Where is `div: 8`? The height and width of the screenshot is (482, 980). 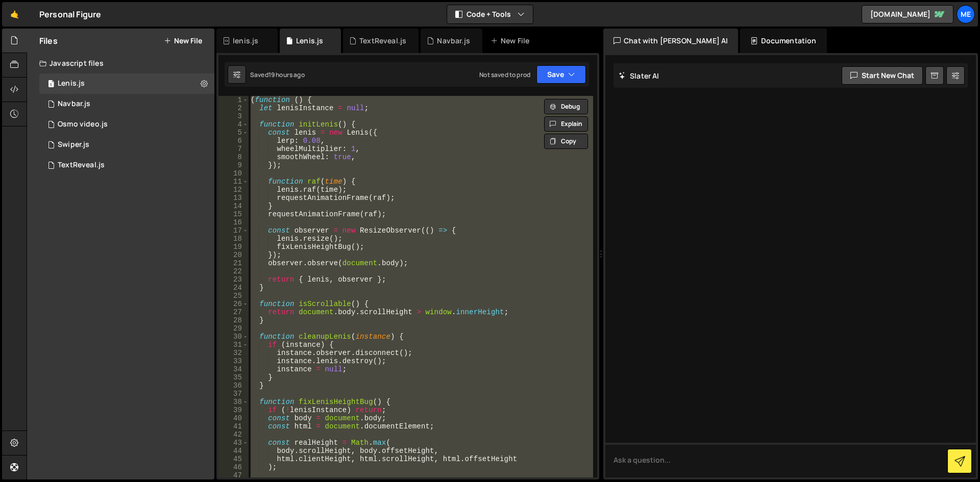 div: 8 is located at coordinates (233, 157).